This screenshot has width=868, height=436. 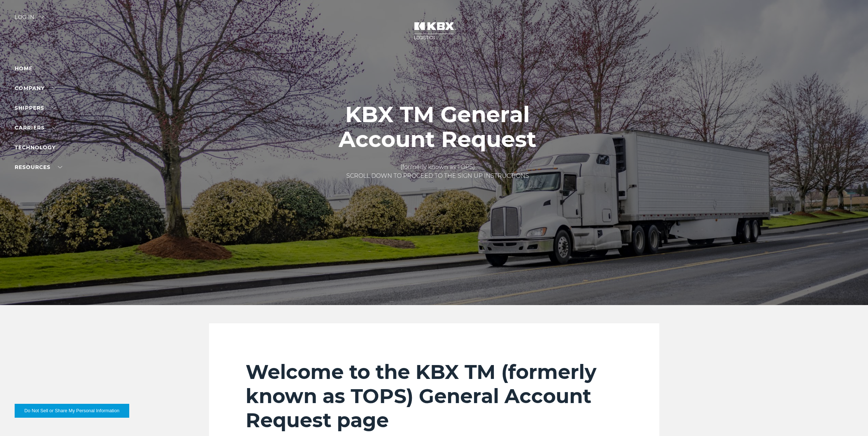 I want to click on a: Technology, so click(x=35, y=147).